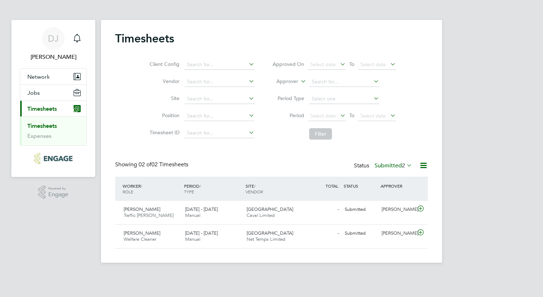 The height and width of the screenshot is (297, 543). Describe the element at coordinates (332, 186) in the screenshot. I see `span: TOTAL` at that location.